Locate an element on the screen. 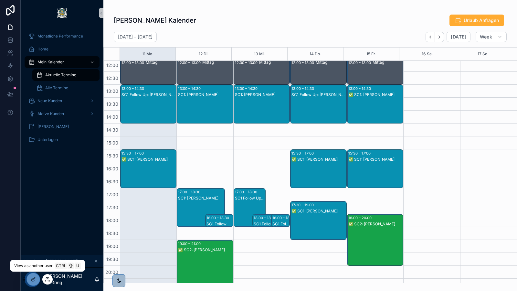 The width and height of the screenshot is (517, 291). span: Home is located at coordinates (43, 49).